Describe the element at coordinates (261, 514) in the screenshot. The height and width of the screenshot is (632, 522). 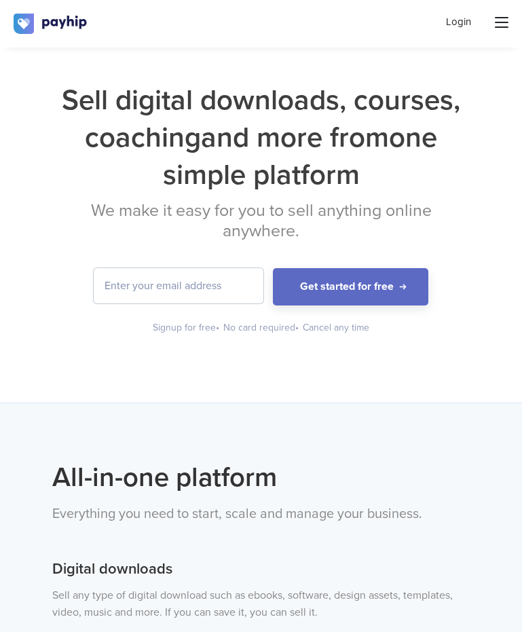
I see `p: Everything you need to start, scale and manage your business.` at that location.